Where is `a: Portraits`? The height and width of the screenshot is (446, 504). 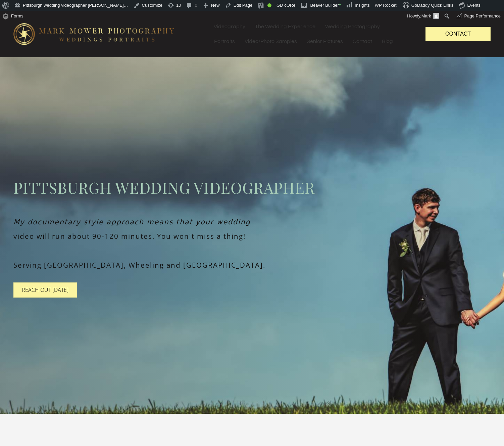
a: Portraits is located at coordinates (224, 41).